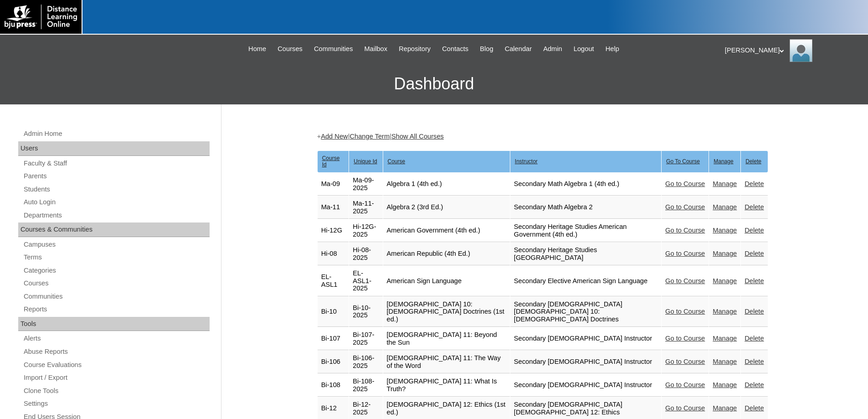 The height and width of the screenshot is (419, 868). Describe the element at coordinates (116, 391) in the screenshot. I see `a: Clone Tools` at that location.